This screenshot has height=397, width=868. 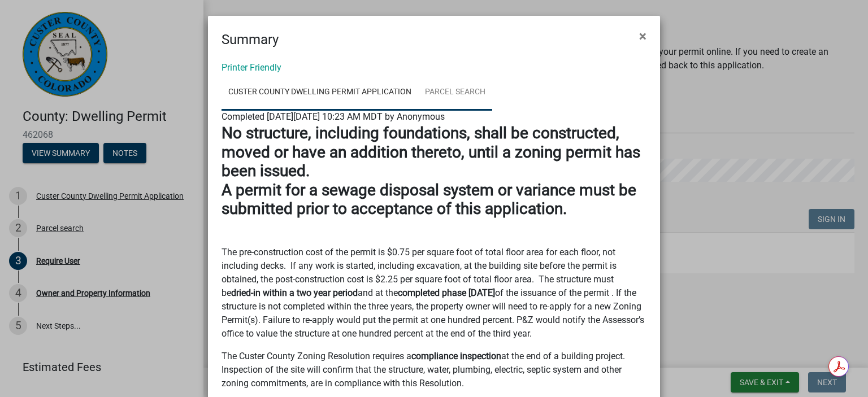 I want to click on button: Close, so click(x=643, y=36).